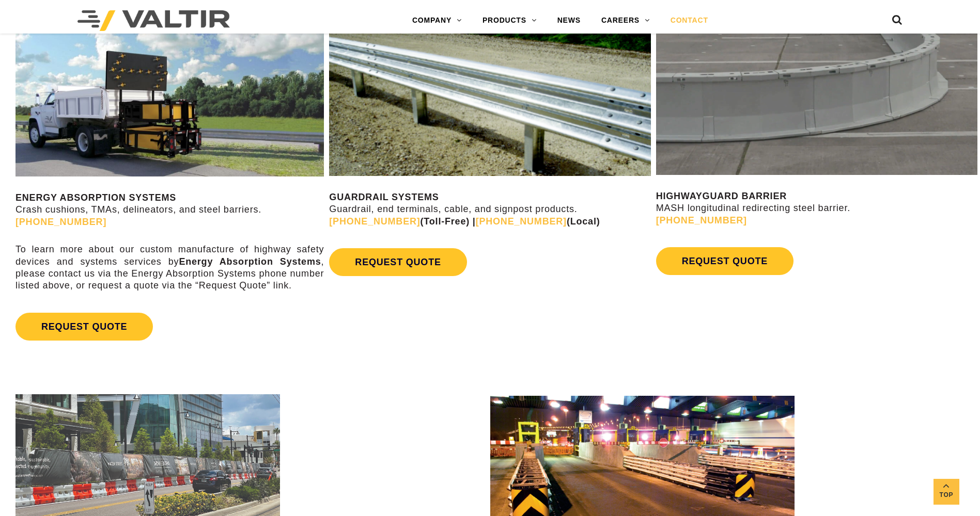 The image size is (980, 516). What do you see at coordinates (817, 95) in the screenshot?
I see `img: Radius-Barrier-Section-Highwayguard3` at bounding box center [817, 95].